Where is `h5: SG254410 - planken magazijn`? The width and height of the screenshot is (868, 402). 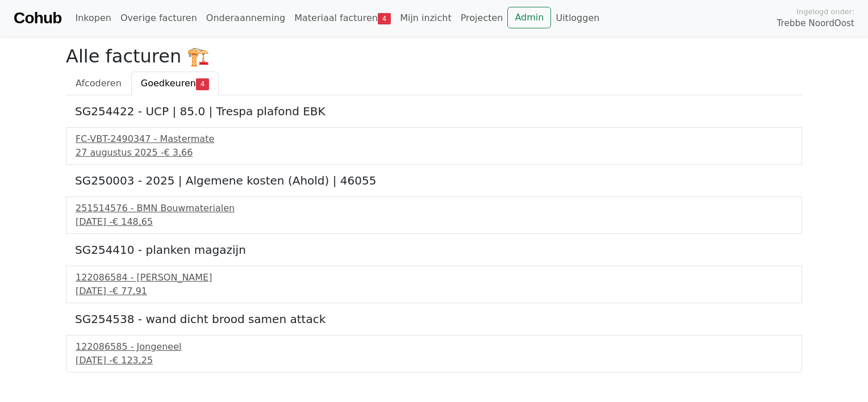
h5: SG254410 - planken magazijn is located at coordinates (434, 250).